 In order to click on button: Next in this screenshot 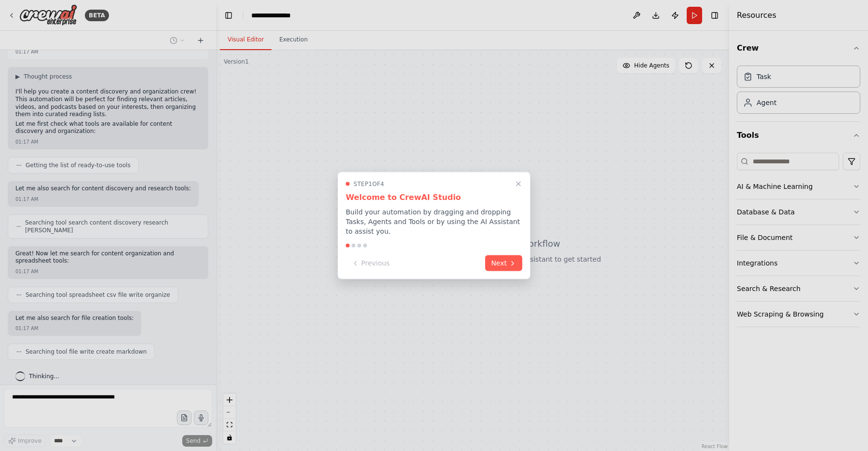, I will do `click(504, 263)`.